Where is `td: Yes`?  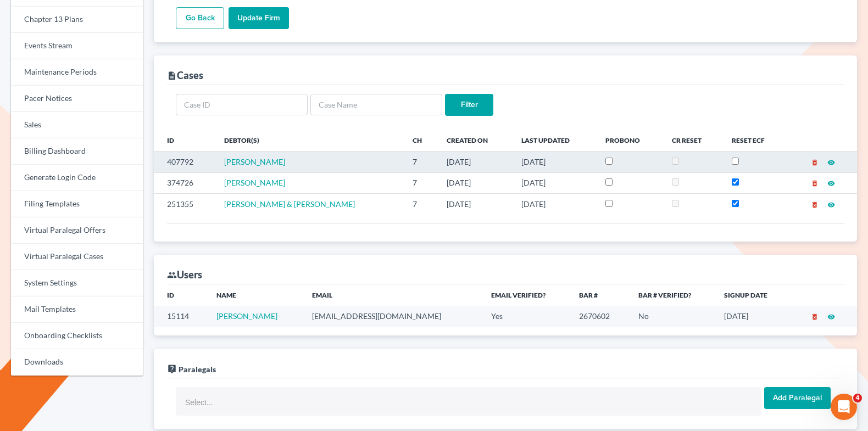
td: Yes is located at coordinates (526, 317).